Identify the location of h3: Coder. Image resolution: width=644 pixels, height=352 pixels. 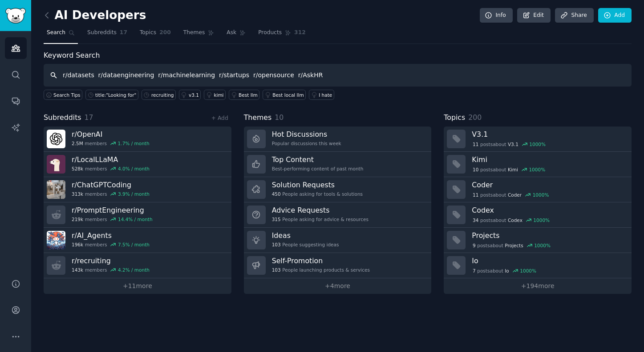
(548, 185).